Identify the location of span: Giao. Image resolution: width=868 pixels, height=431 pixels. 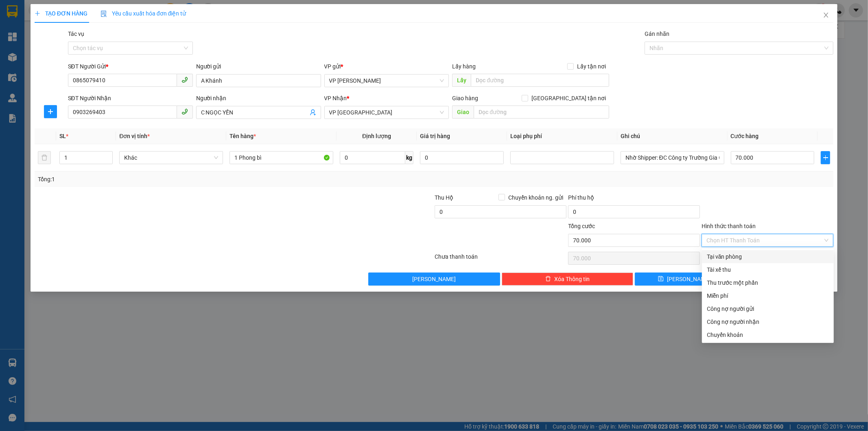
(463, 112).